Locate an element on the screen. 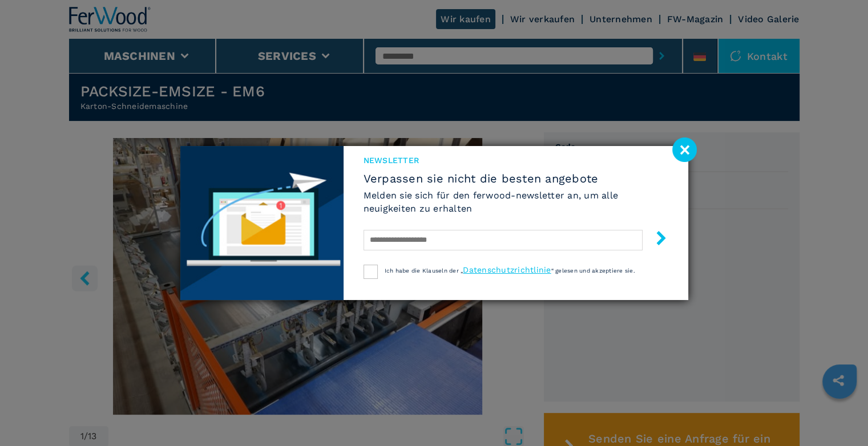  span: Ich habe die Klauseln der „ is located at coordinates (425, 271).